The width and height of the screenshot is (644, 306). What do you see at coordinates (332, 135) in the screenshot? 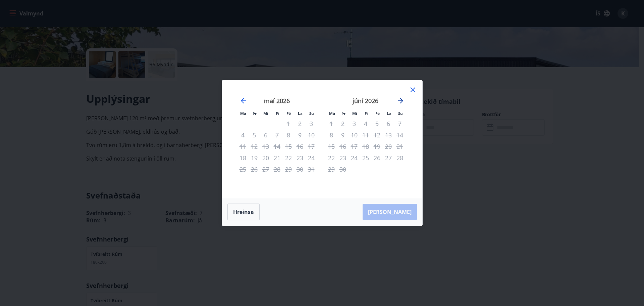
I see `td: Not available. mánudagur, 8. júní 2026` at bounding box center [332, 135].